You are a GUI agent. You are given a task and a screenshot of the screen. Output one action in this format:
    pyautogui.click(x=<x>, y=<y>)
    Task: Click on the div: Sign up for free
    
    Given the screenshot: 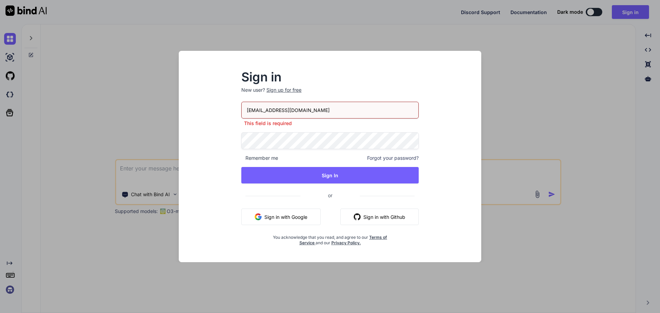 What is the action you would take?
    pyautogui.click(x=284, y=90)
    